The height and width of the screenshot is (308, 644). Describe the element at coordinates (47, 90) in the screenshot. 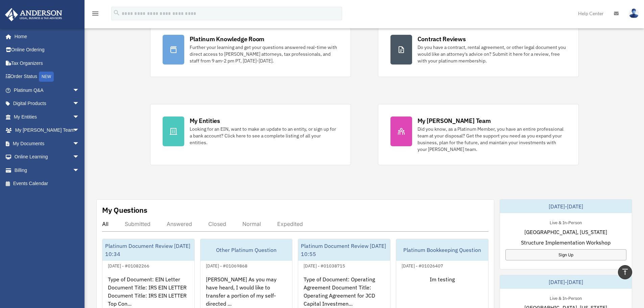

I see `a: Platinum Q&Aarrow_drop_down` at that location.